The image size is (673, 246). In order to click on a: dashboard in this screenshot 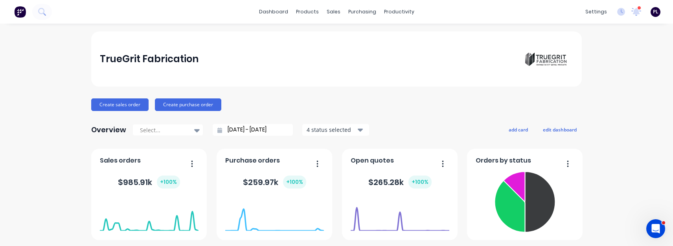, I will do `click(274, 12)`.